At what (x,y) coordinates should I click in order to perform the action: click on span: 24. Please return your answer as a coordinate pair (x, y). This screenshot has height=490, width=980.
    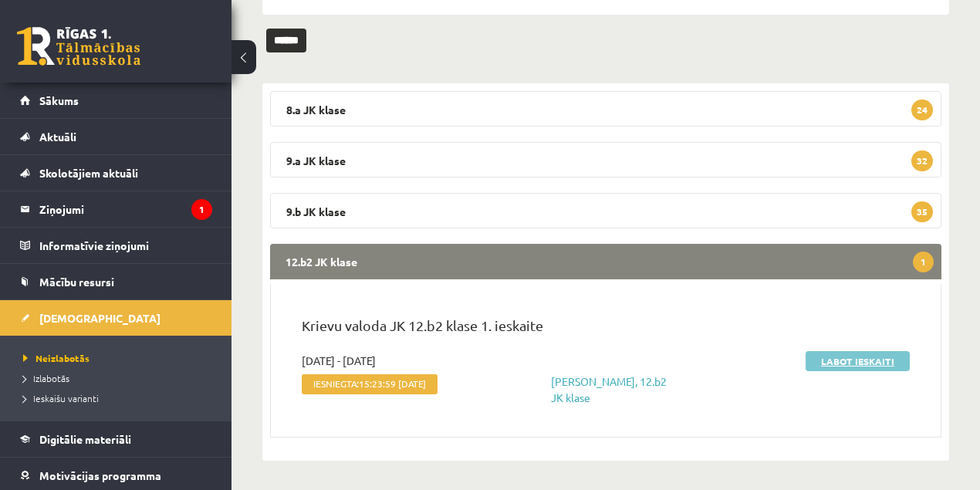
    Looking at the image, I should click on (922, 109).